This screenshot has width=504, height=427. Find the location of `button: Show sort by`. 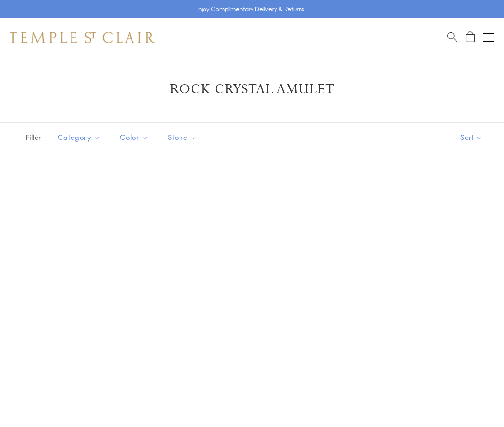

button: Show sort by is located at coordinates (471, 137).